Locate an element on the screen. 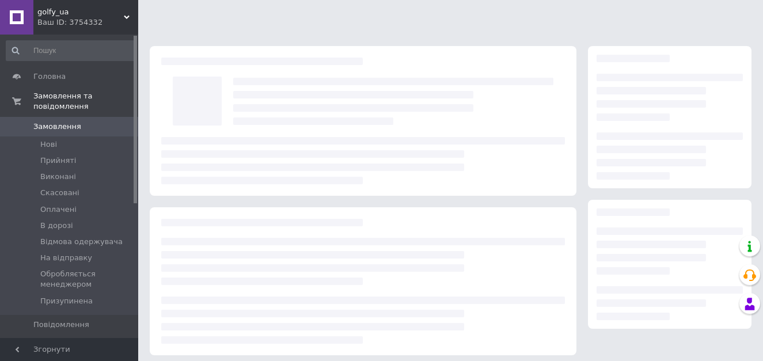 This screenshot has height=361, width=763. span: golfy_ua is located at coordinates (81, 12).